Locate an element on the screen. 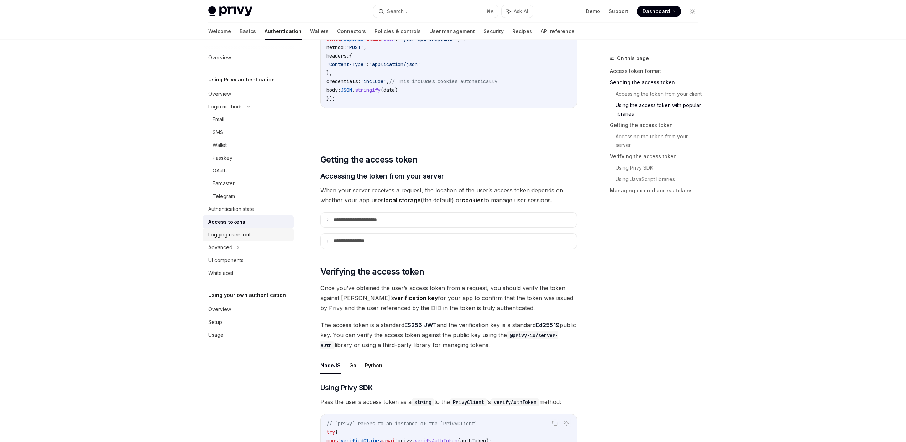  span: const is located at coordinates (333, 39).